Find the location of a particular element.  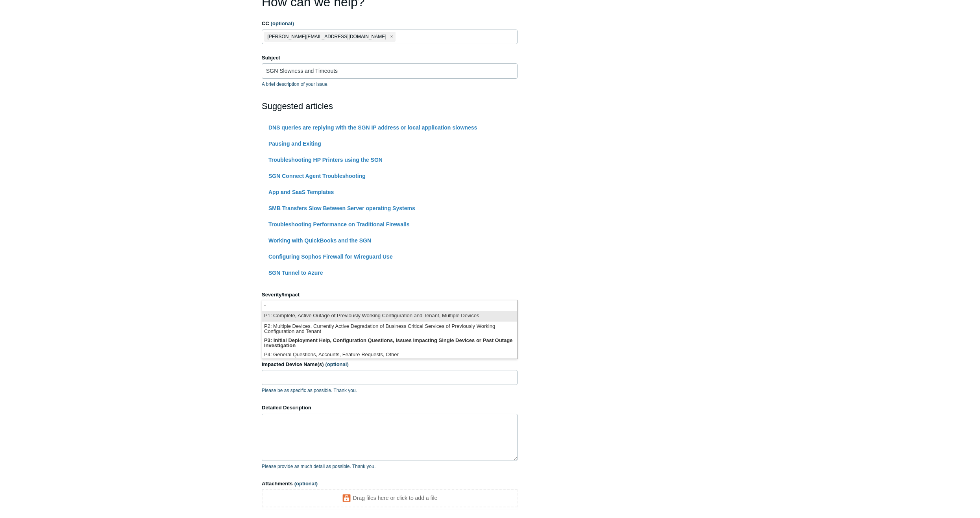

p: Please be as specific as possible. Thank you. is located at coordinates (390, 390).